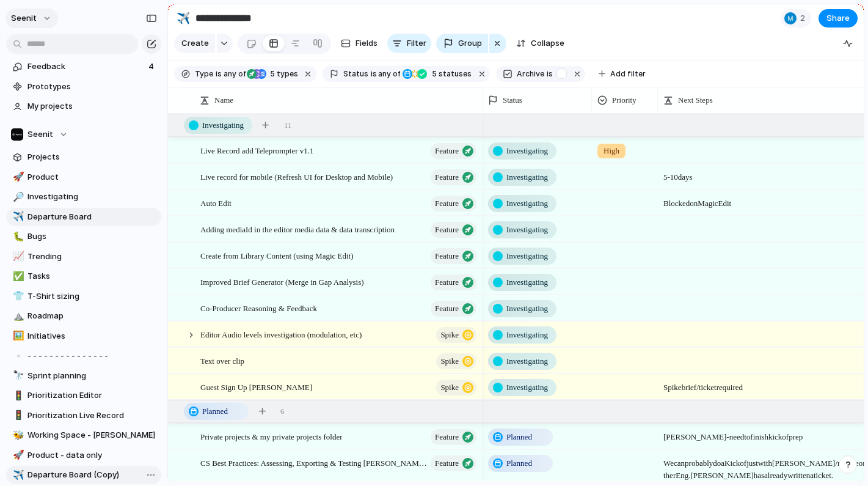 The image size is (868, 486). I want to click on div: ✈️Departure Board, so click(84, 217).